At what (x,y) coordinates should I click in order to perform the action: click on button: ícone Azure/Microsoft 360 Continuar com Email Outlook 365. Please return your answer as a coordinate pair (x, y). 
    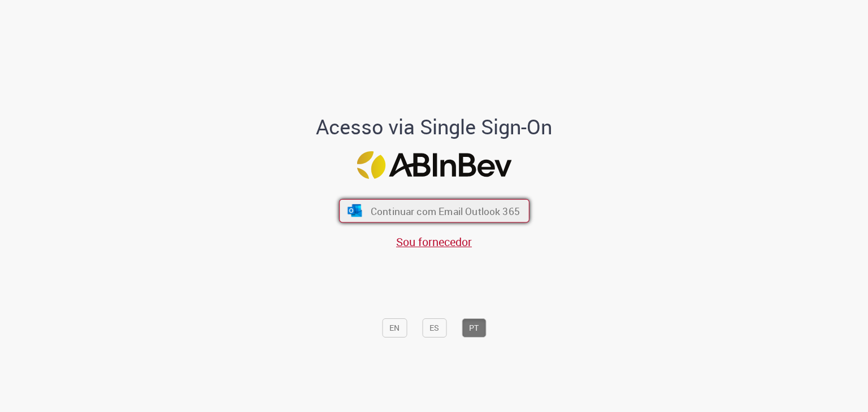
    Looking at the image, I should click on (434, 211).